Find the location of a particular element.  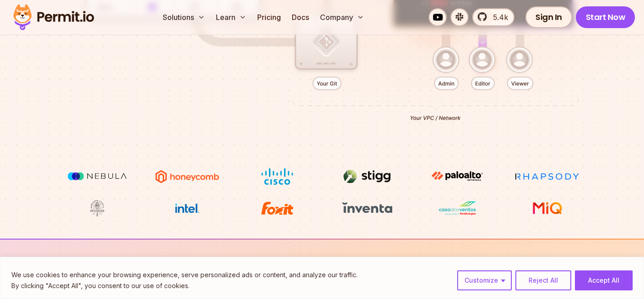

img: paloalto is located at coordinates (457, 176).